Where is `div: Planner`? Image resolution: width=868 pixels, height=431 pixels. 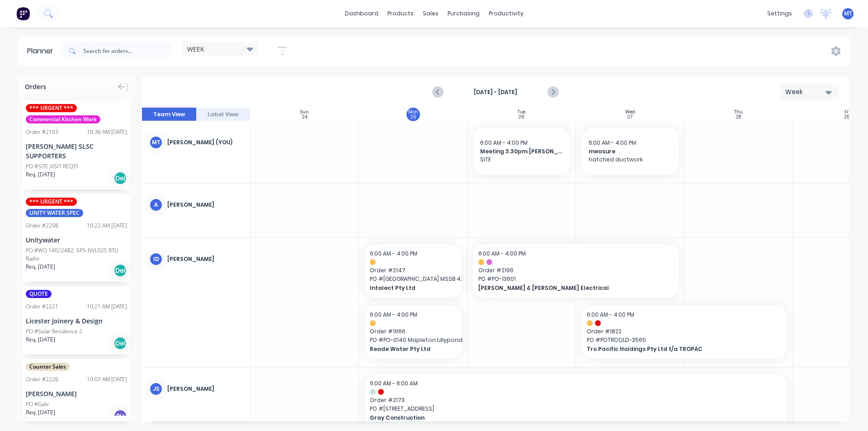 div: Planner is located at coordinates (42, 51).